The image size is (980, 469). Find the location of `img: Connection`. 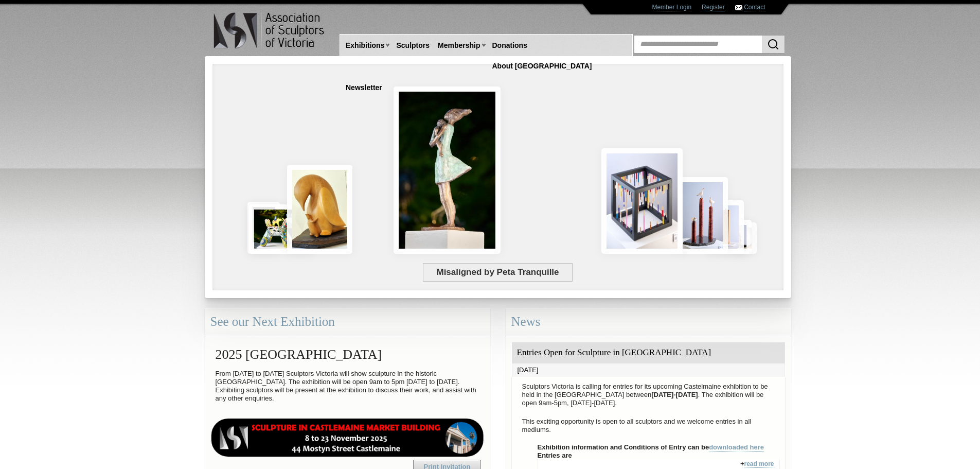

img: Connection is located at coordinates (447, 170).